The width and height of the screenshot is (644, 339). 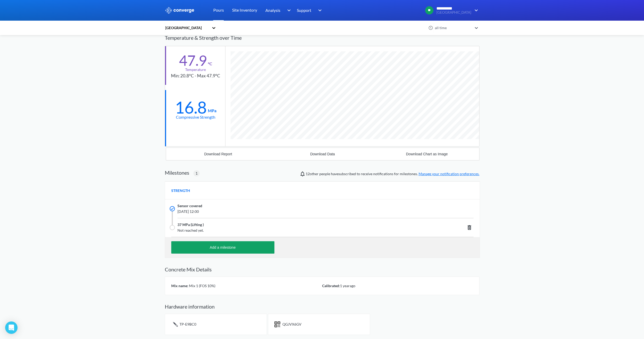 What do you see at coordinates (179, 10) in the screenshot?
I see `img: logo_ewhite.svg` at bounding box center [179, 10].